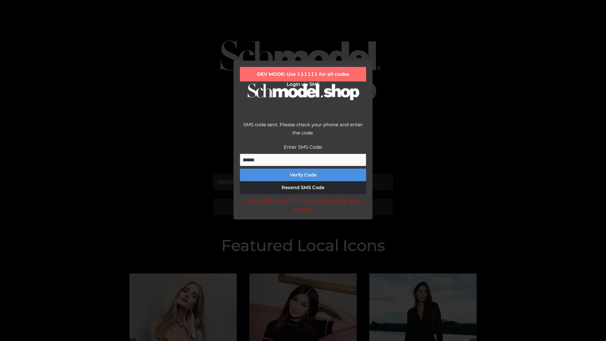 This screenshot has width=606, height=341. I want to click on div: DEV MODE: Use 111111 for all codes, so click(303, 74).